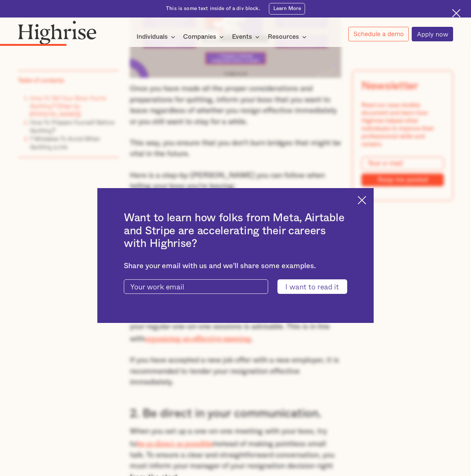 This screenshot has height=476, width=471. I want to click on img: Highrise logo, so click(57, 32).